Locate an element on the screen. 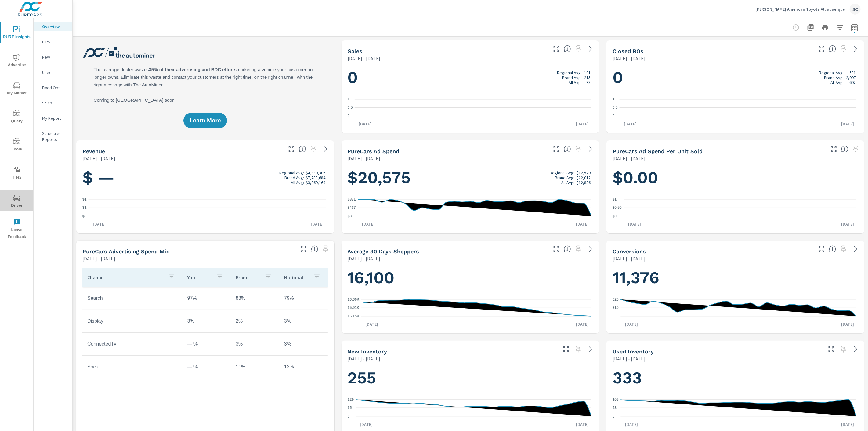 This screenshot has height=431, width=868. span: Total cost of media for all PureCars channels for the selected dealership group over the selected... is located at coordinates (568, 149).